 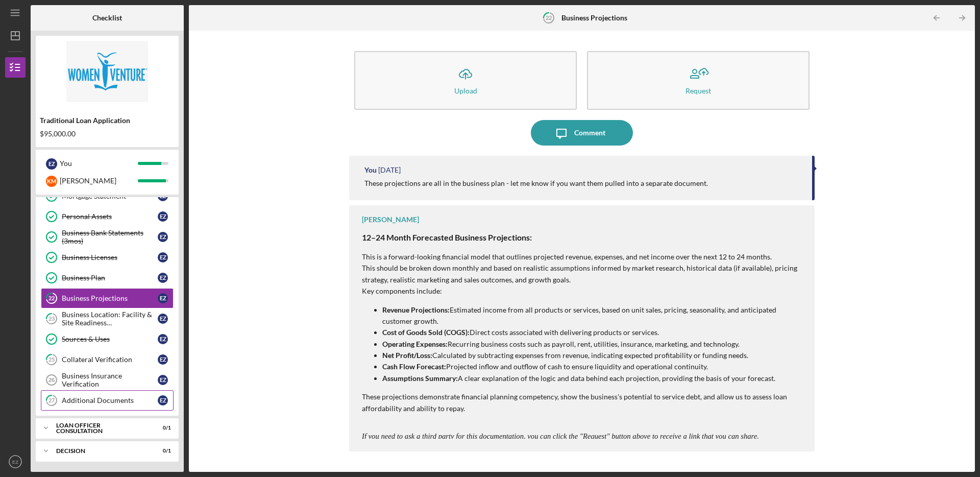 What do you see at coordinates (107, 120) in the screenshot?
I see `div: Traditional Loan Application` at bounding box center [107, 120].